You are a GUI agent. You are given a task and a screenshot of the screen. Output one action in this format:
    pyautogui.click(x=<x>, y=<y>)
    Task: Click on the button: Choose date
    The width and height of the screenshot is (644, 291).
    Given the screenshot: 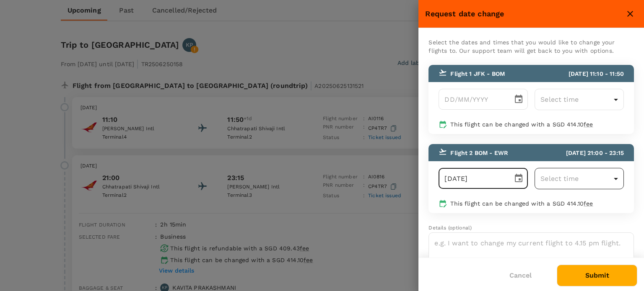 What is the action you would take?
    pyautogui.click(x=519, y=99)
    